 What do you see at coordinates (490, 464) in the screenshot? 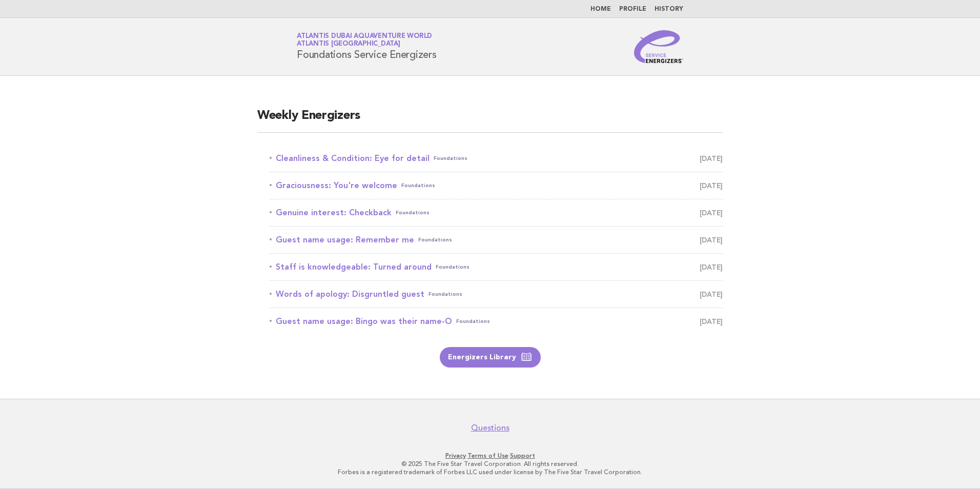
I see `p: © 2025 The Five Star Travel Corporation. All rights reserved.` at bounding box center [490, 464].